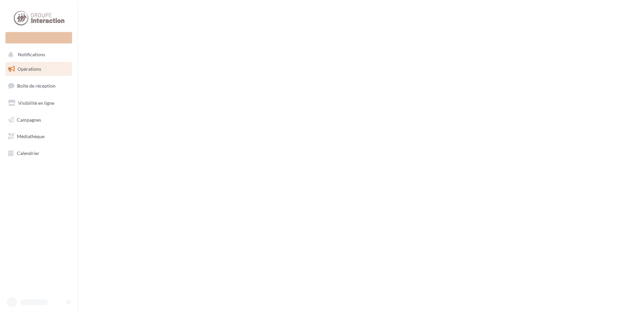 The height and width of the screenshot is (314, 644). What do you see at coordinates (29, 119) in the screenshot?
I see `span: Campagnes` at bounding box center [29, 119].